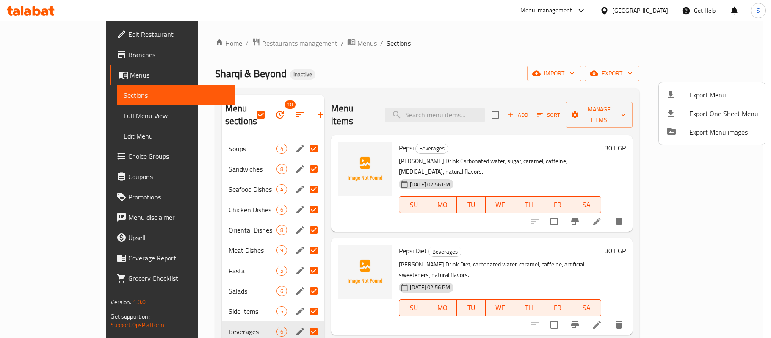  What do you see at coordinates (723, 113) in the screenshot?
I see `span: Export One Sheet Menu` at bounding box center [723, 113].